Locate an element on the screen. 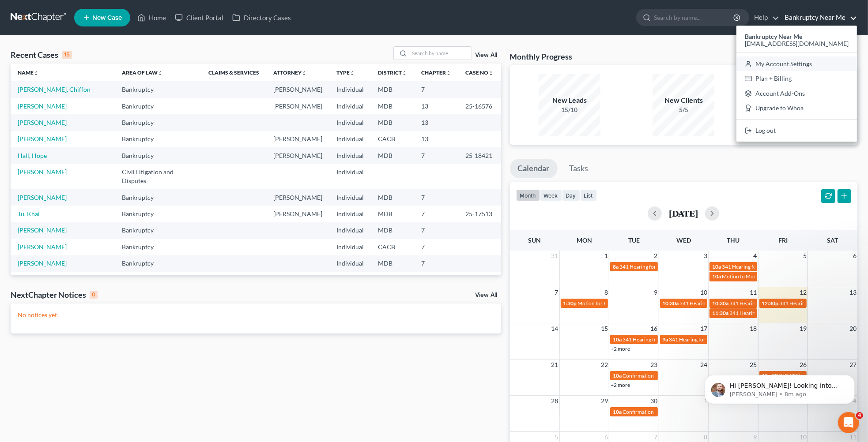 The height and width of the screenshot is (442, 868). span: 18 is located at coordinates (754, 329).